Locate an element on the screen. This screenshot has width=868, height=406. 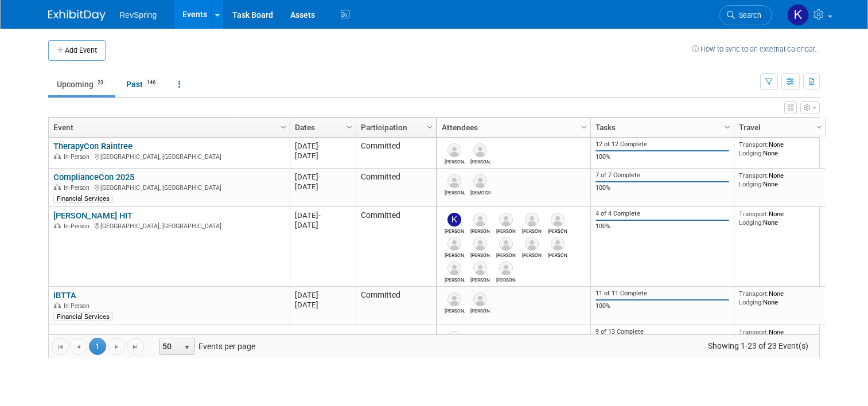
span: 23 is located at coordinates (100, 82).